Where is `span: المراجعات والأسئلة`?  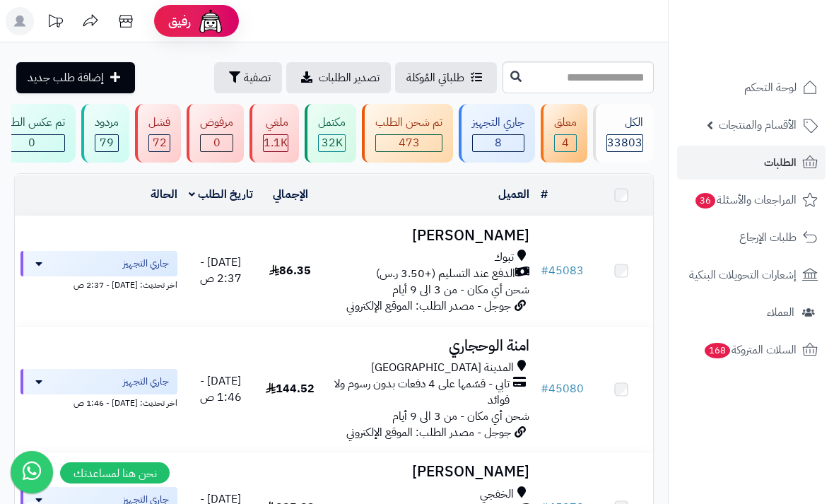 span: المراجعات والأسئلة is located at coordinates (745, 200).